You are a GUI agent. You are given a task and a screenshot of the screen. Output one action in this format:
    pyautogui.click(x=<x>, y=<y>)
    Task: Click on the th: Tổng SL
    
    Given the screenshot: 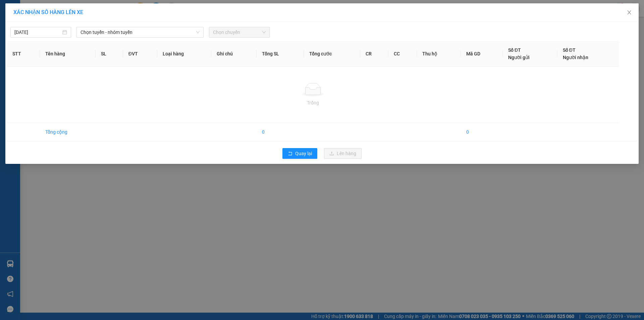 What is the action you would take?
    pyautogui.click(x=280, y=54)
    